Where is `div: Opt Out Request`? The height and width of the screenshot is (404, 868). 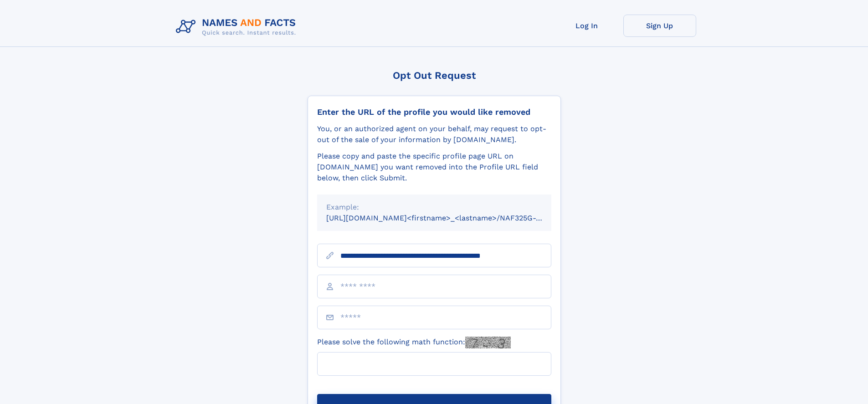 div: Opt Out Request is located at coordinates (434, 75).